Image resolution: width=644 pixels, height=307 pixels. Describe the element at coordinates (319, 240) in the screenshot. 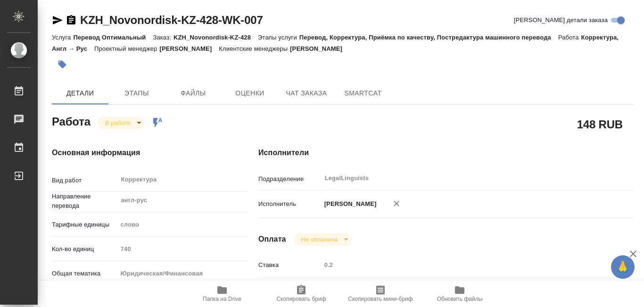

I see `button: Не оплачена` at that location.